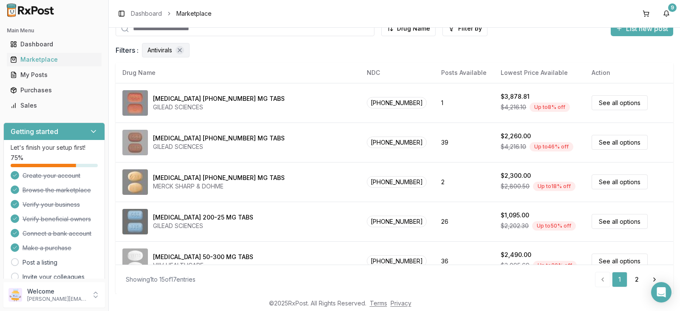 The width and height of the screenshot is (680, 311). Describe the element at coordinates (127, 50) in the screenshot. I see `span: Filters :` at that location.